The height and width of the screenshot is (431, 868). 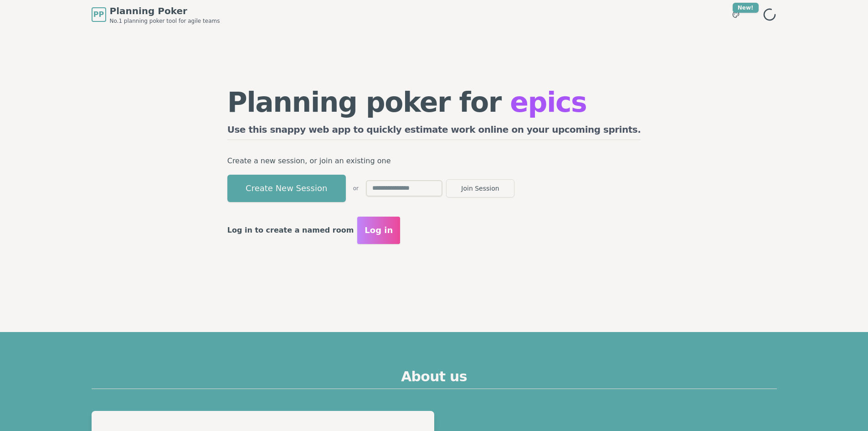 What do you see at coordinates (735, 14) in the screenshot?
I see `button: New!` at bounding box center [735, 14].